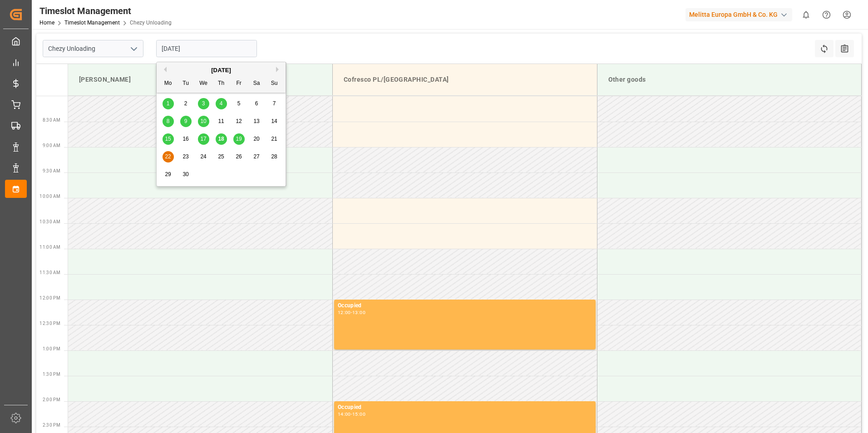 The height and width of the screenshot is (433, 868). I want to click on span: 24, so click(203, 157).